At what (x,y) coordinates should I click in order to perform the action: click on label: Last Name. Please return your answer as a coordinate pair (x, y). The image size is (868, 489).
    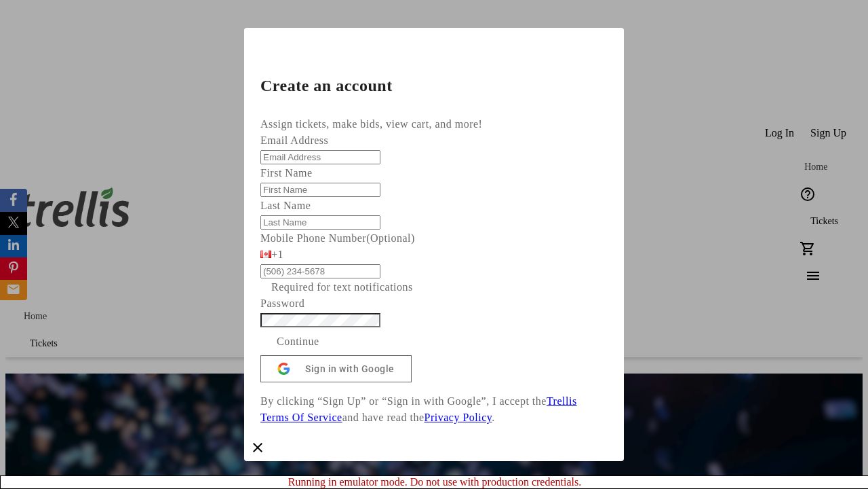
    Looking at the image, I should click on (286, 205).